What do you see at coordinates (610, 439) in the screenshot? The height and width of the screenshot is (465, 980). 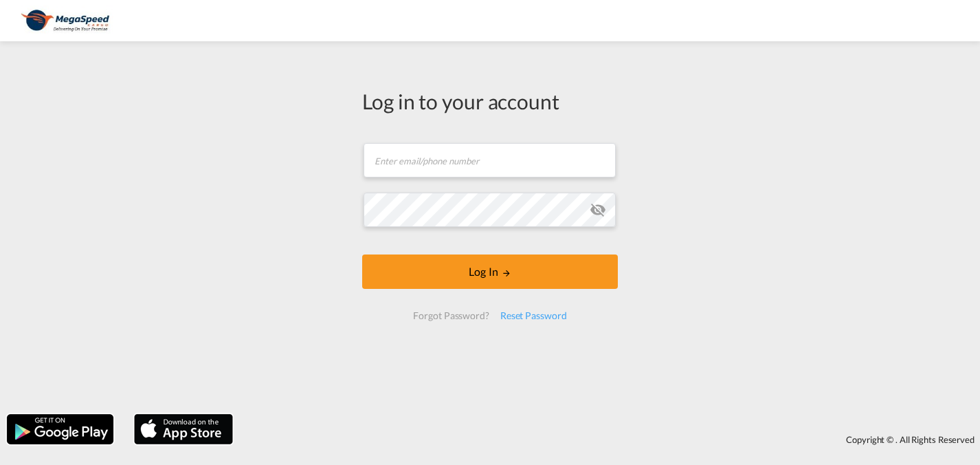 I see `div: Copyright © . All Rights Reserved` at bounding box center [610, 439].